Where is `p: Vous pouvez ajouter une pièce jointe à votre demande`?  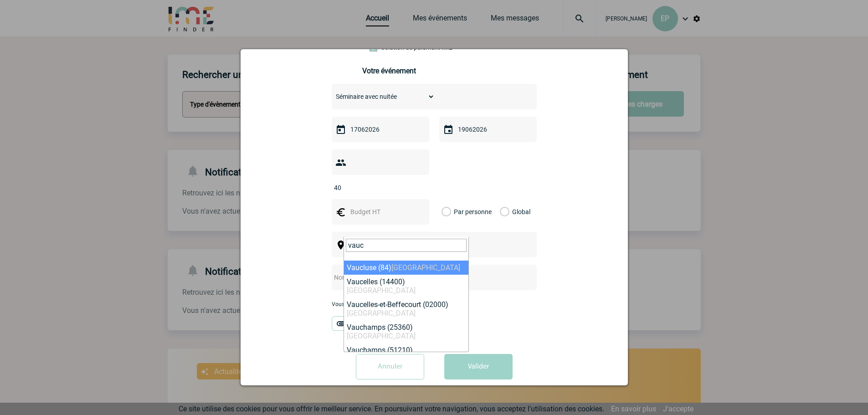
p: Vous pouvez ajouter une pièce jointe à votre demande is located at coordinates (434, 304).